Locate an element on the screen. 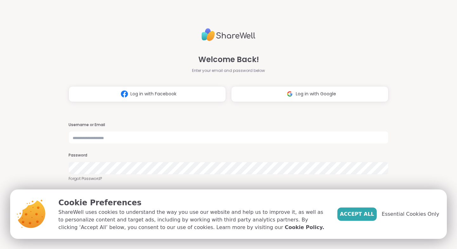  span: Log in with Google is located at coordinates (316, 94).